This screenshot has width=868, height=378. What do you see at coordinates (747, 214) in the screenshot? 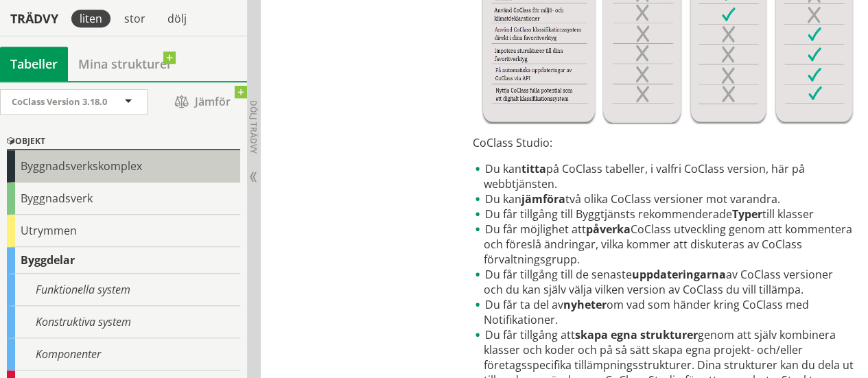
I see `strong: Typer` at bounding box center [747, 214].